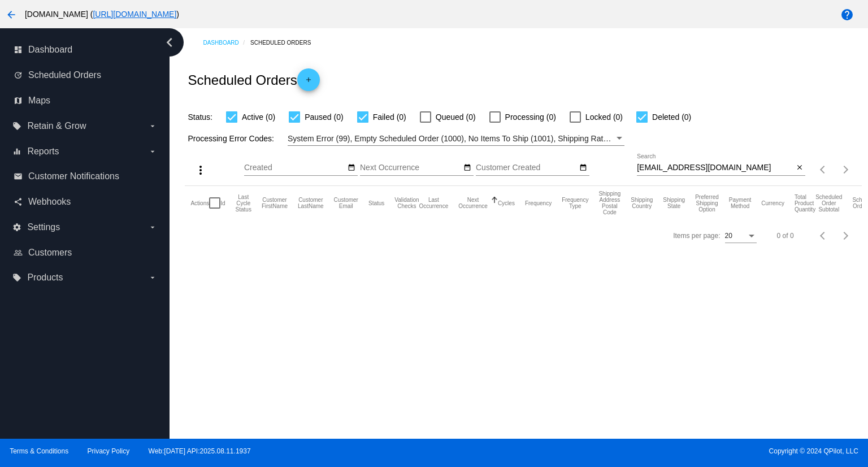  I want to click on a: email Customer Notifications, so click(85, 177).